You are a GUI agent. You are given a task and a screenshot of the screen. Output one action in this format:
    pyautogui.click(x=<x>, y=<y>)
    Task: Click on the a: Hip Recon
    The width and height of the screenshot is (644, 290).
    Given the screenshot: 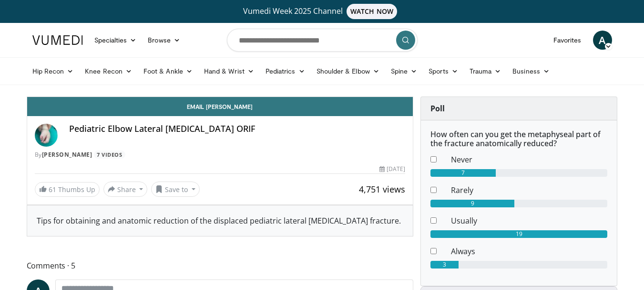 What is the action you would take?
    pyautogui.click(x=53, y=71)
    